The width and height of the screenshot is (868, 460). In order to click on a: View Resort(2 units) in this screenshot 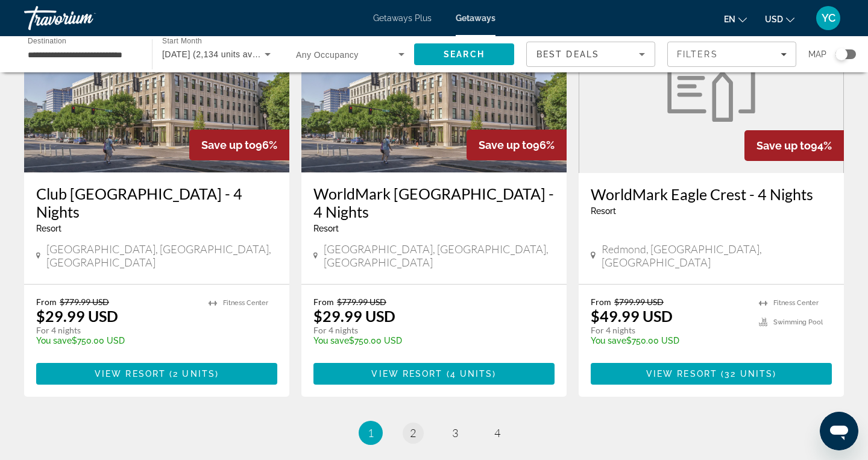, I will do `click(157, 374)`.